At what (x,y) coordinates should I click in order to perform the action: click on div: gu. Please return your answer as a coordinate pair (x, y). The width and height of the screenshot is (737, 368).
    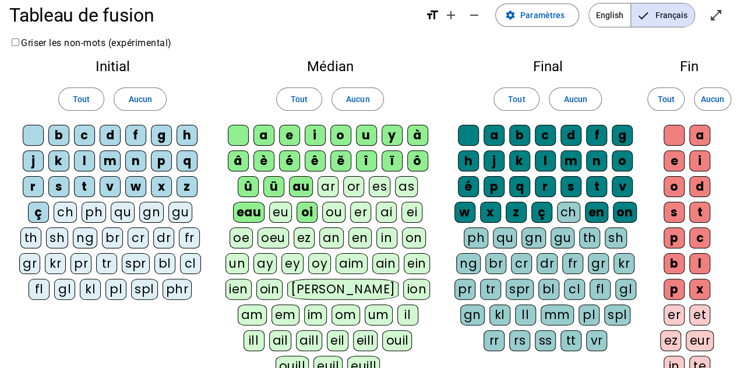
    Looking at the image, I should click on (180, 212).